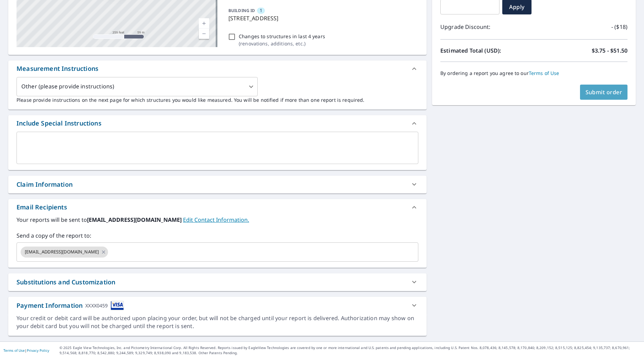  What do you see at coordinates (70, 305) in the screenshot?
I see `div: Payment Information` at bounding box center [70, 305].